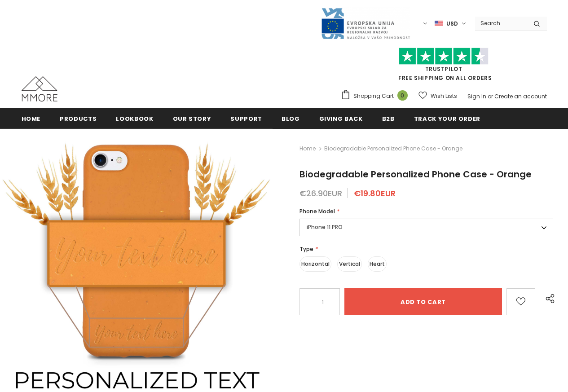  I want to click on a: Trustpilot, so click(443, 69).